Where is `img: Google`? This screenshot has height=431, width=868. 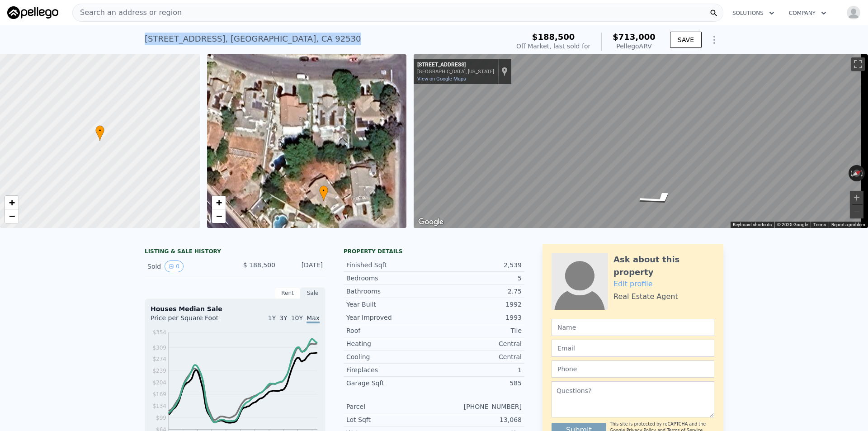
img: Google is located at coordinates (431, 222).